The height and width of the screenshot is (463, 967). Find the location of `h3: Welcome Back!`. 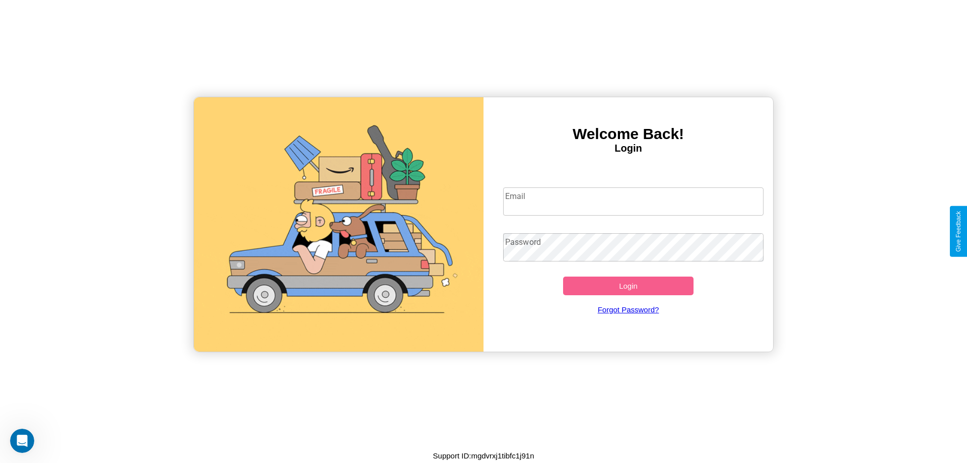

h3: Welcome Back! is located at coordinates (628, 134).